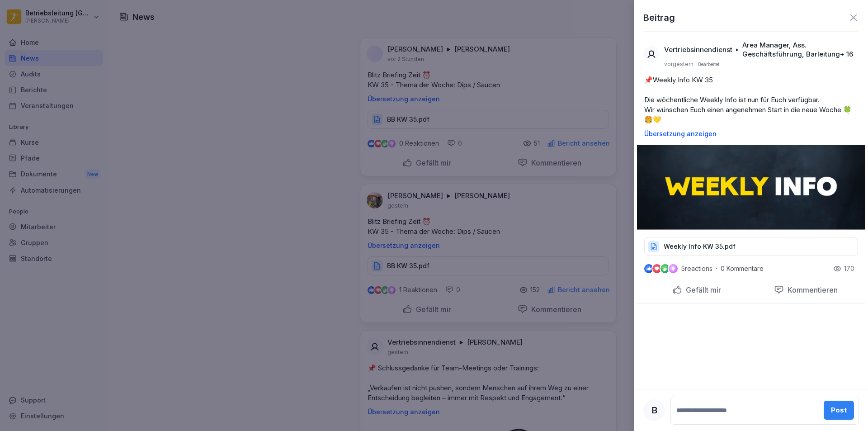 This screenshot has width=868, height=431. Describe the element at coordinates (838, 410) in the screenshot. I see `div: Post` at that location.